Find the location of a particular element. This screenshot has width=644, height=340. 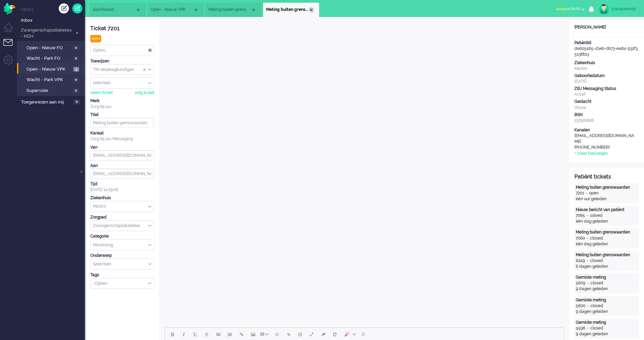

div: Assign Group is located at coordinates (122, 70).